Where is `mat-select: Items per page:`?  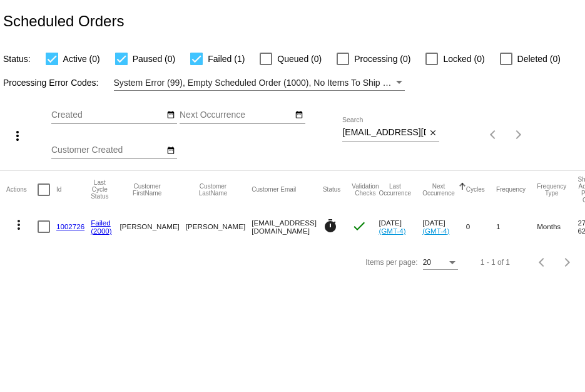
mat-select: Items per page: is located at coordinates (441, 262).